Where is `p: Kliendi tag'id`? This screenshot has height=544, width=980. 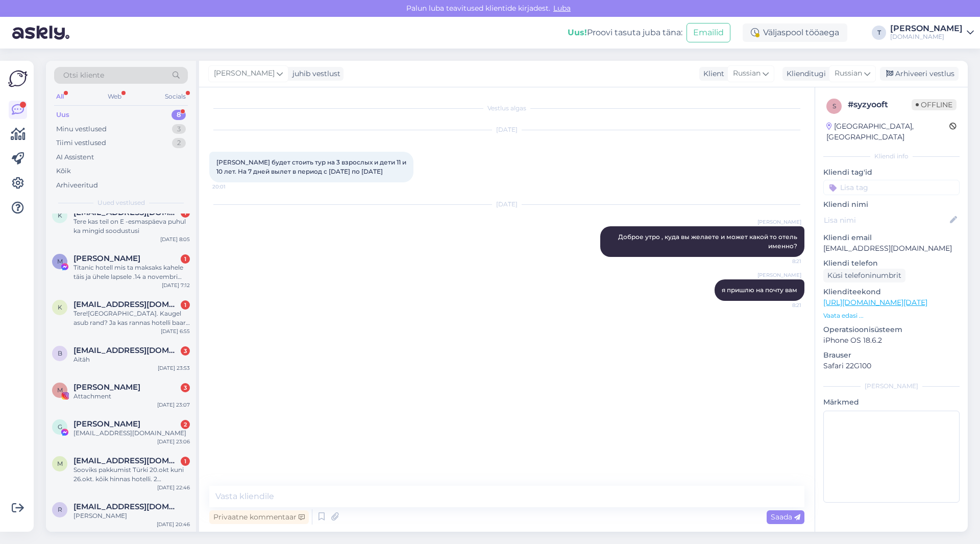 p: Kliendi tag'id is located at coordinates (891, 172).